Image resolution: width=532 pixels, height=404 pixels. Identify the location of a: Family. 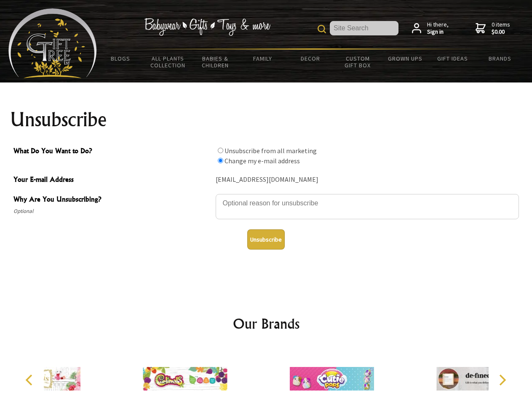
(263, 59).